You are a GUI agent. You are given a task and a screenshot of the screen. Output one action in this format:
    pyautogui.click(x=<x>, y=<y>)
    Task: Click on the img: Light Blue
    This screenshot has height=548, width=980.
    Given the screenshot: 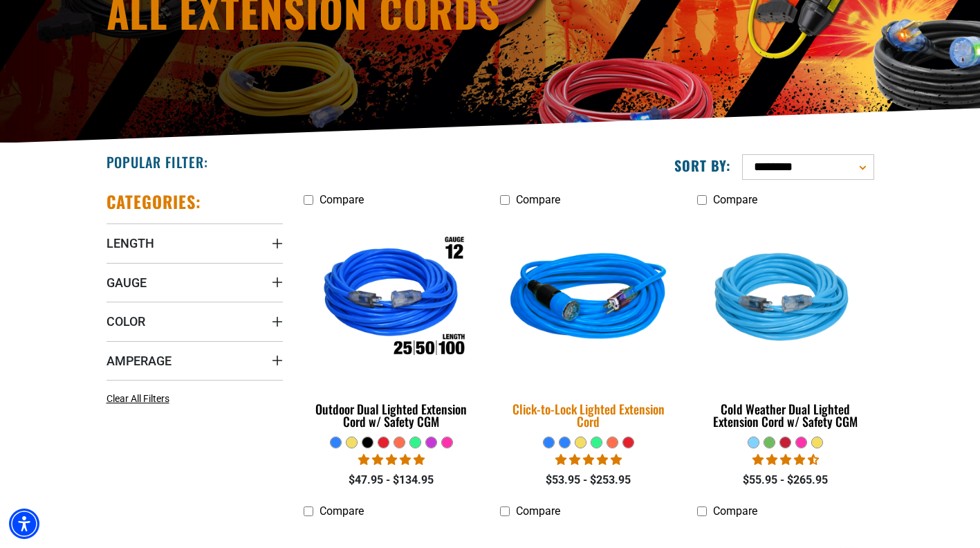 What is the action you would take?
    pyautogui.click(x=785, y=300)
    